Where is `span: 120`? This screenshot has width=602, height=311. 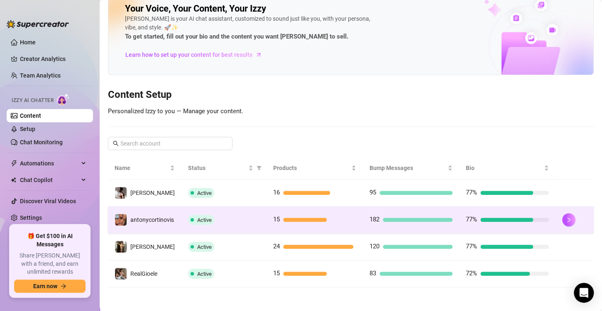 span: 120 is located at coordinates (374, 247).